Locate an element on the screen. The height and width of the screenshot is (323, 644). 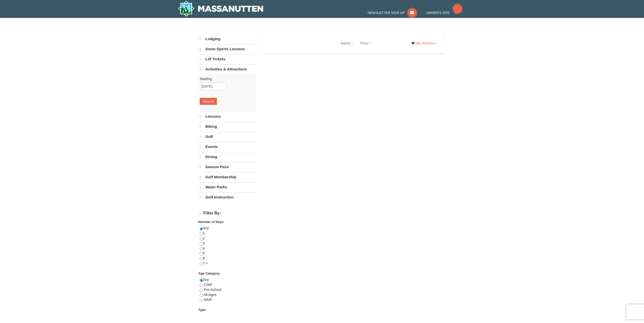
h4: Filter By: is located at coordinates (228, 213).